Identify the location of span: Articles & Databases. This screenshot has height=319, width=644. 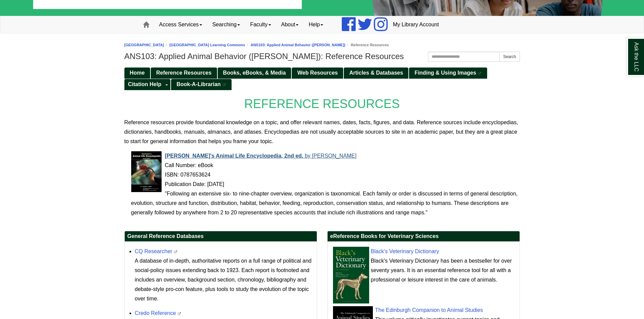
(376, 72).